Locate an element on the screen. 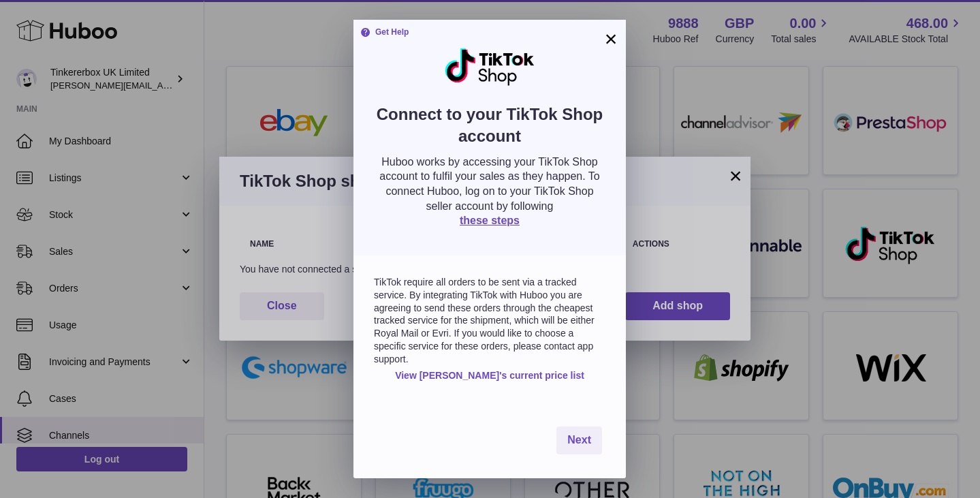 This screenshot has height=498, width=980. p: TikTok require all orders to be sent via a tracked service. By integrating TikTok with Huboo you ... is located at coordinates (490, 321).